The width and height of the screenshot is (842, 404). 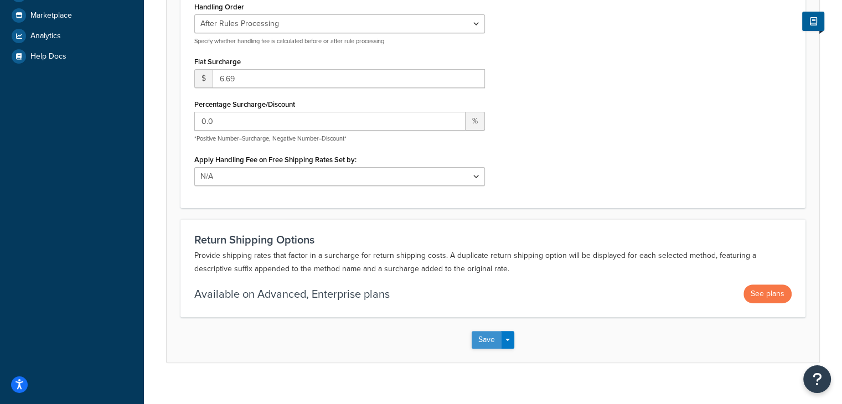 What do you see at coordinates (817, 379) in the screenshot?
I see `button: Open Resource Center` at bounding box center [817, 379].